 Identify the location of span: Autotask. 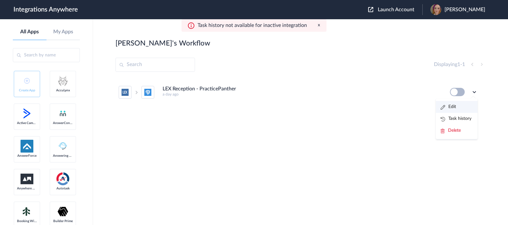
(63, 189).